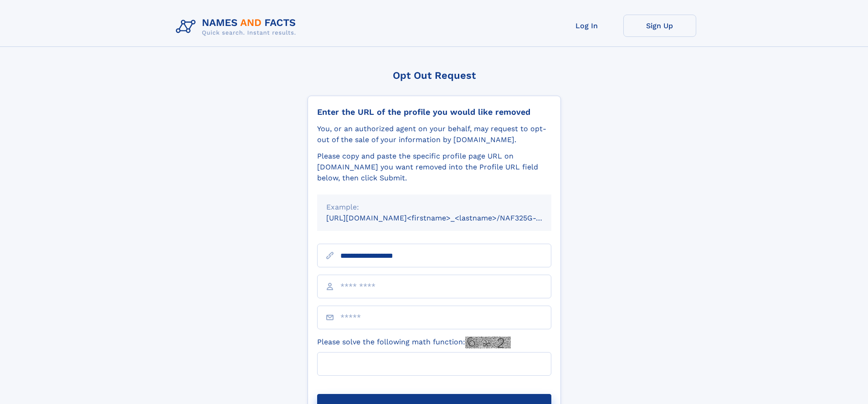  Describe the element at coordinates (587, 25) in the screenshot. I see `a: Log In` at that location.